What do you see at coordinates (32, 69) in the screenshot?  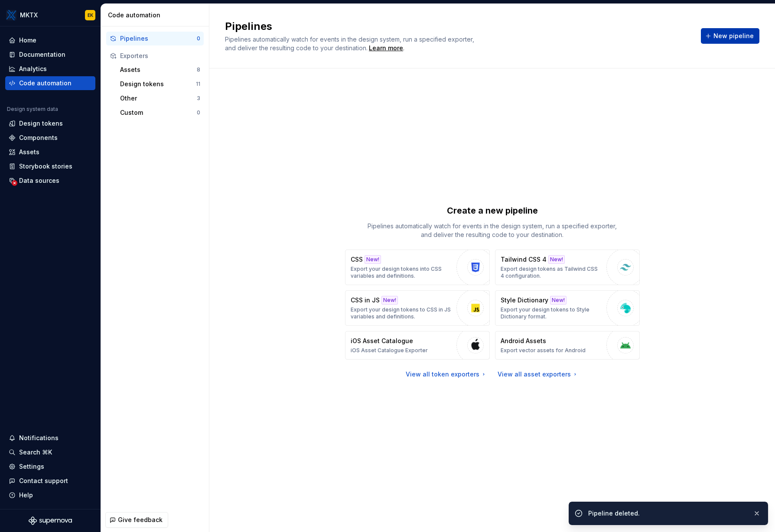 I see `div: Analytics` at bounding box center [32, 69].